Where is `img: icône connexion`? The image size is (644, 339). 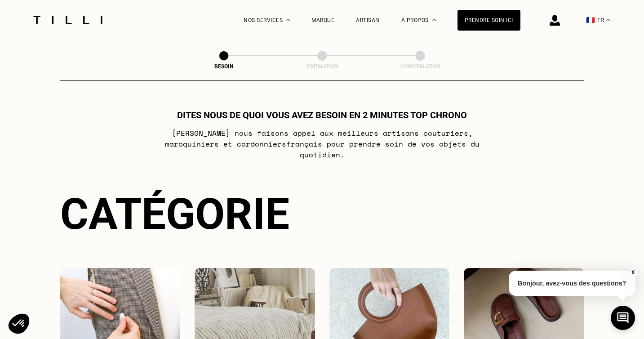
img: icône connexion is located at coordinates (555, 20).